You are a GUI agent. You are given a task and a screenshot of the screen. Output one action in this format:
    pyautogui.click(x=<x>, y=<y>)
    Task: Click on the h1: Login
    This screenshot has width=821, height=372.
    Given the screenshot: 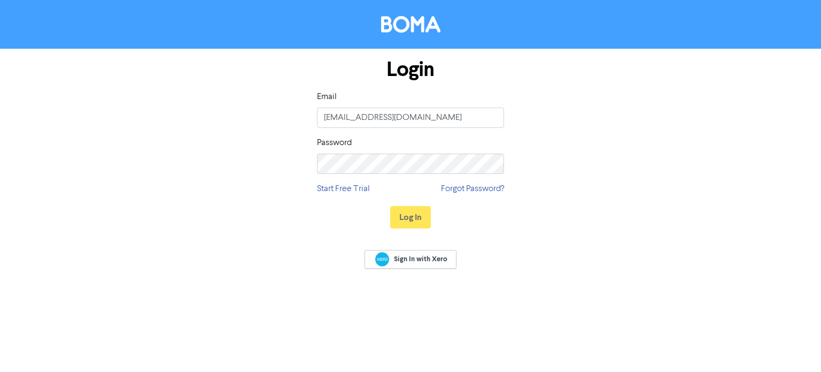 What is the action you would take?
    pyautogui.click(x=411, y=70)
    